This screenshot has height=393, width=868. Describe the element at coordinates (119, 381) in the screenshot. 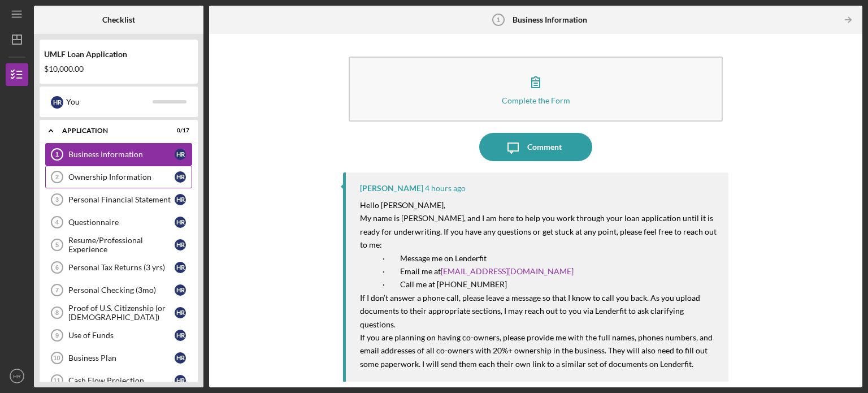

I see `a: 11Cash Flow ProjectionHR` at that location.